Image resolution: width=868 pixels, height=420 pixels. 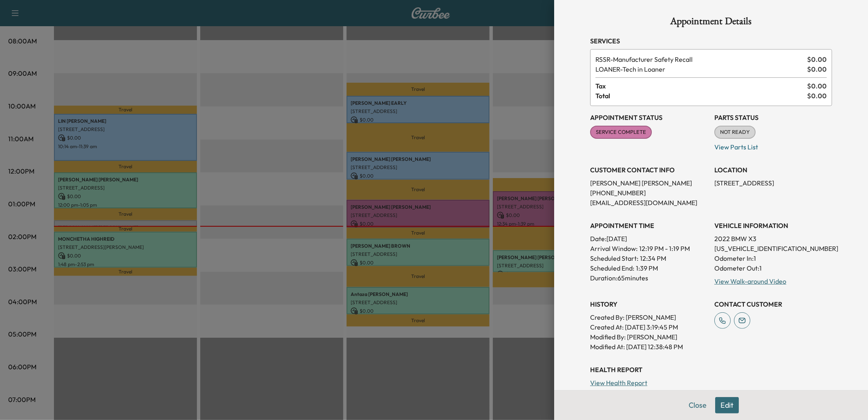 What do you see at coordinates (698, 405) in the screenshot?
I see `button: Close` at bounding box center [698, 405].